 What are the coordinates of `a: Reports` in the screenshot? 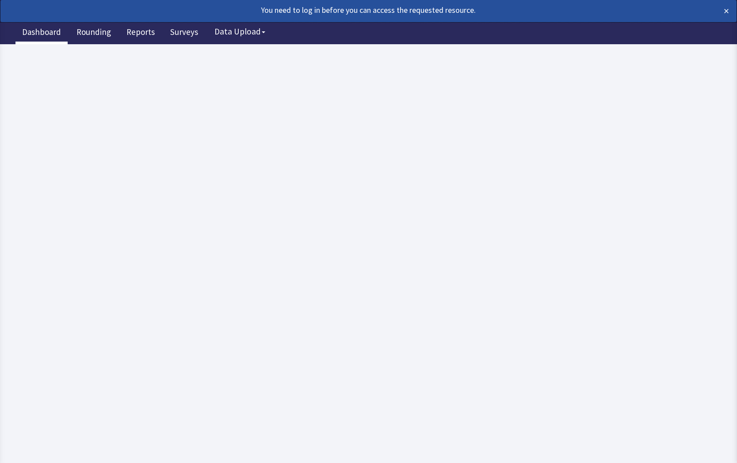 It's located at (141, 33).